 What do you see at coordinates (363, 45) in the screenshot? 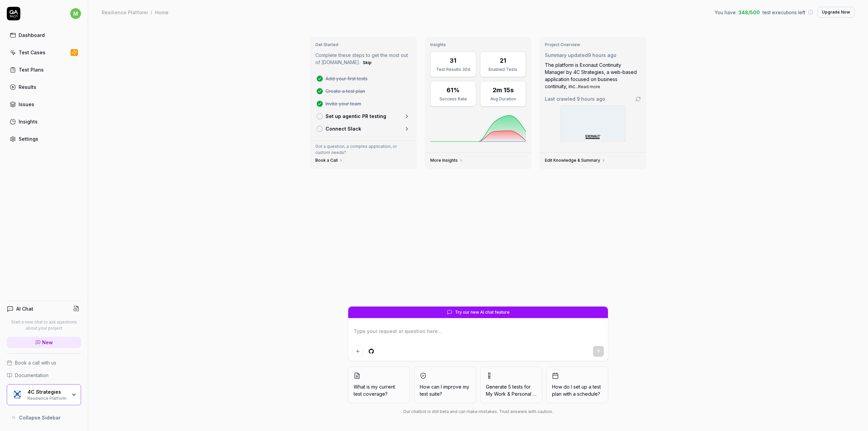
I see `h3: Get Started` at bounding box center [363, 45].